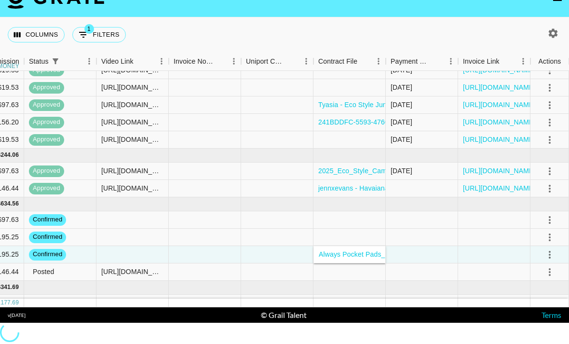 Image resolution: width=569 pixels, height=344 pixels. What do you see at coordinates (10, 287) in the screenshot?
I see `div: 341.69` at bounding box center [10, 287].